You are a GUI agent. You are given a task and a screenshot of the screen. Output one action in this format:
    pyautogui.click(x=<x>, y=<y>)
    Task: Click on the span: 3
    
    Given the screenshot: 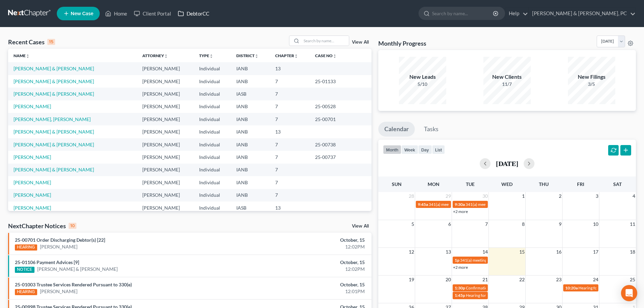 What is the action you would take?
    pyautogui.click(x=597, y=196)
    